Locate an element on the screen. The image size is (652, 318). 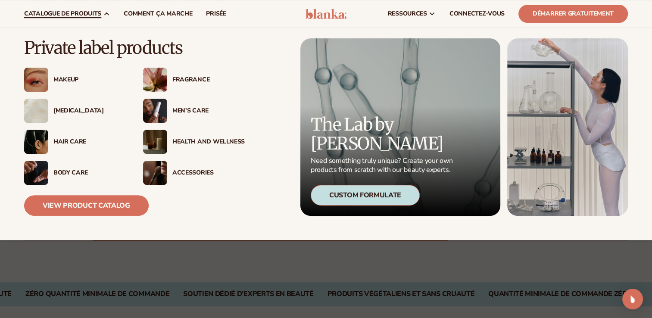
a: Candles and incense on table. Health And Wellness is located at coordinates (194, 142).